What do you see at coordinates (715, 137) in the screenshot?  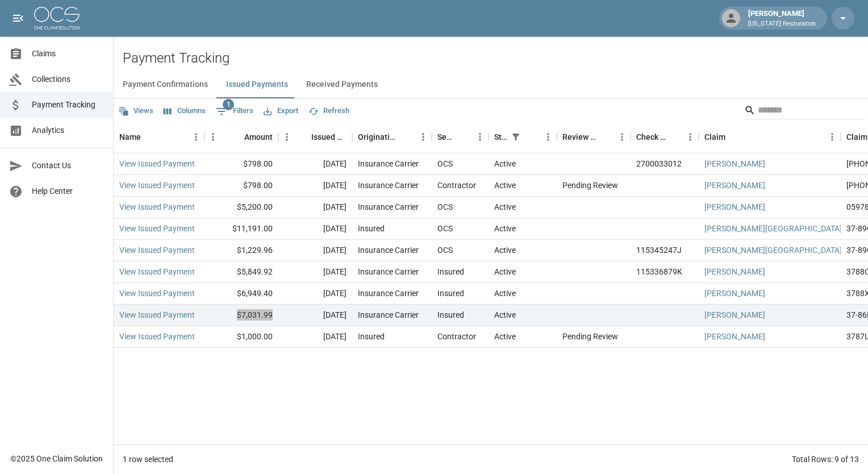 I see `div: Claim` at bounding box center [715, 137].